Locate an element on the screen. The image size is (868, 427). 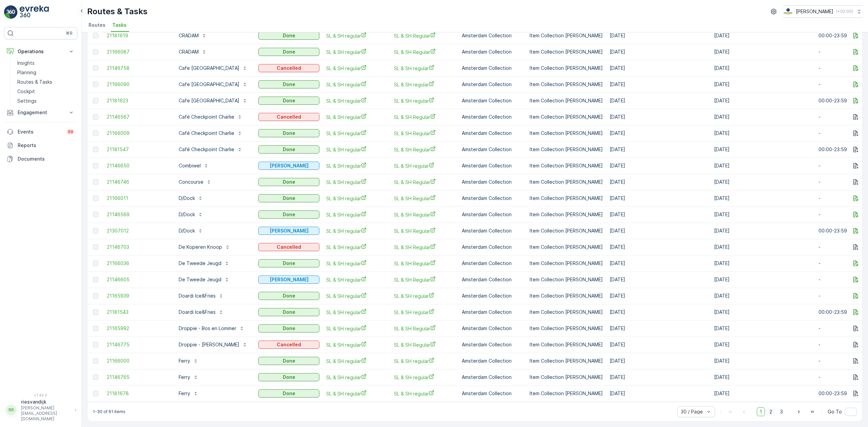
button: Doardi Ice&Fries is located at coordinates (201, 312).